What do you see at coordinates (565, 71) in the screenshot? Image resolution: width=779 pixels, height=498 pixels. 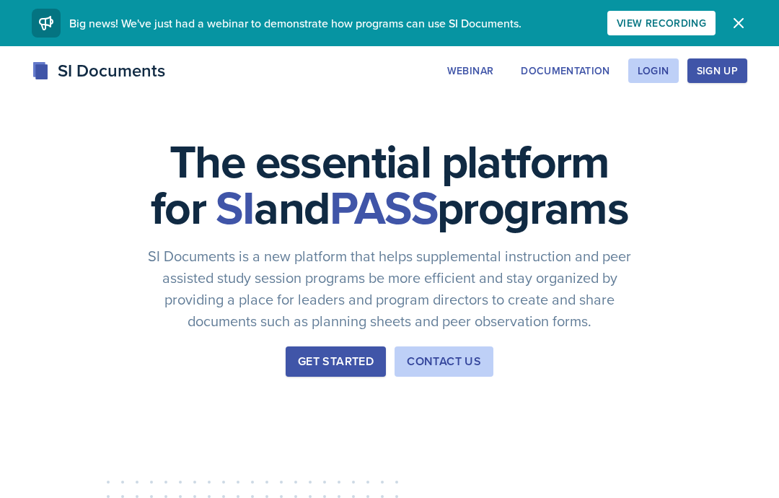 I see `button: Documentation` at bounding box center [565, 71].